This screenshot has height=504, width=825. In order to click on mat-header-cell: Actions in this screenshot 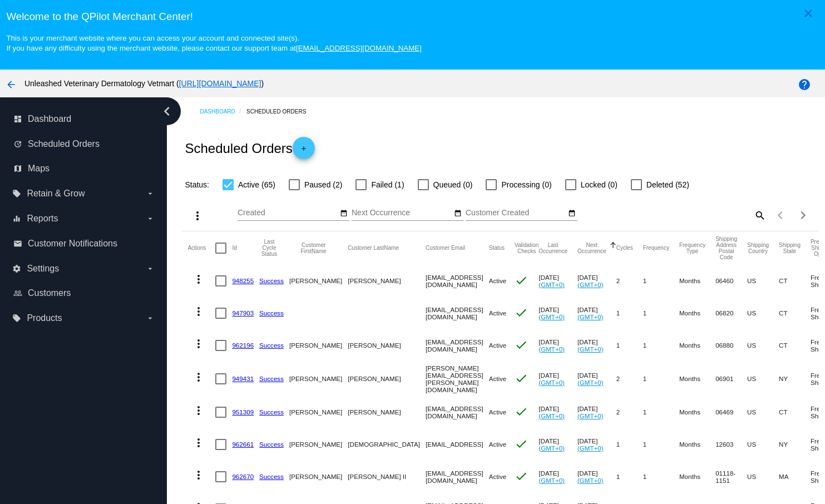, I will do `click(202, 248)`.